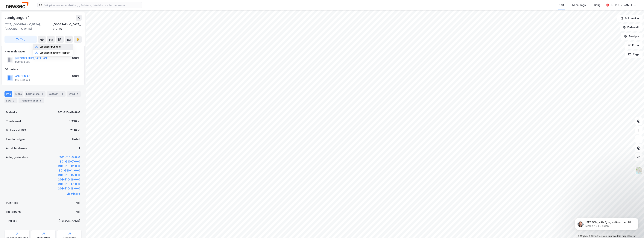 The width and height of the screenshot is (644, 238). Describe the element at coordinates (634, 46) in the screenshot. I see `button: Filter` at that location.